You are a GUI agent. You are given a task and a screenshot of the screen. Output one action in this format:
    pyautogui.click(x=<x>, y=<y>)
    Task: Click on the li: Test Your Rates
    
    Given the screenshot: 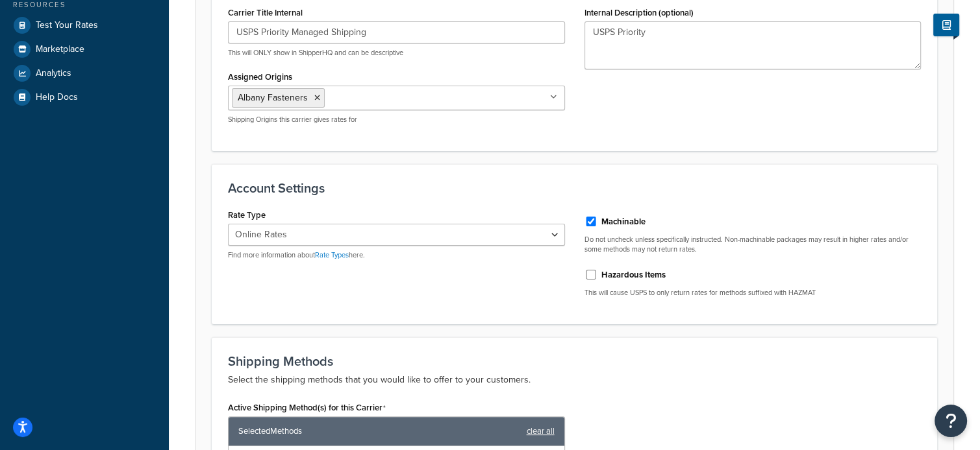 What is the action you would take?
    pyautogui.click(x=85, y=26)
    